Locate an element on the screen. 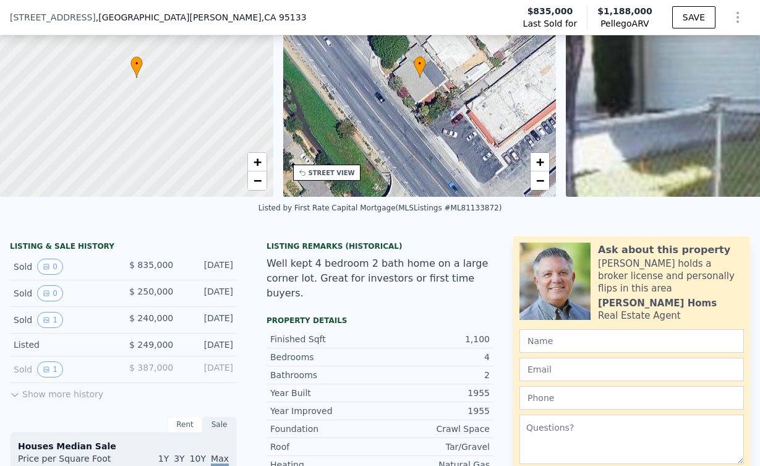 Image resolution: width=760 pixels, height=466 pixels. div: Crawl Space is located at coordinates (436, 429).